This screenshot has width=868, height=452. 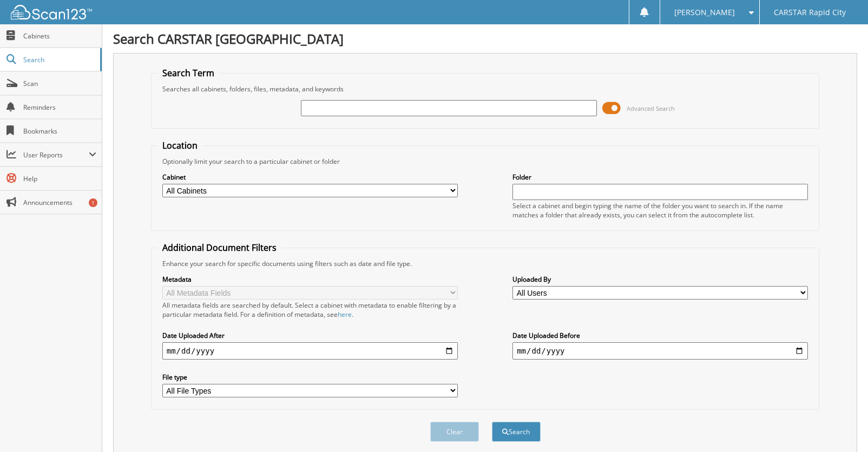 What do you see at coordinates (485, 263) in the screenshot?
I see `div: Enhance your search for specific documents using filters such as date and file type.` at bounding box center [485, 263].